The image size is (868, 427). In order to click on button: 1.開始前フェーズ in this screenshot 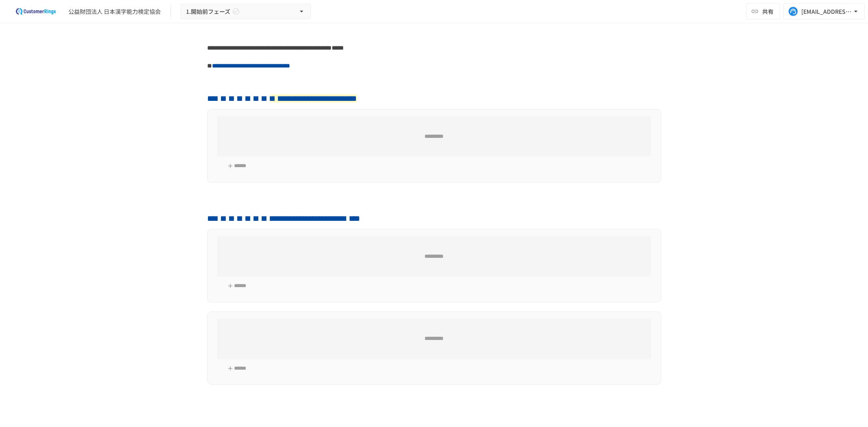, I will do `click(246, 12)`.